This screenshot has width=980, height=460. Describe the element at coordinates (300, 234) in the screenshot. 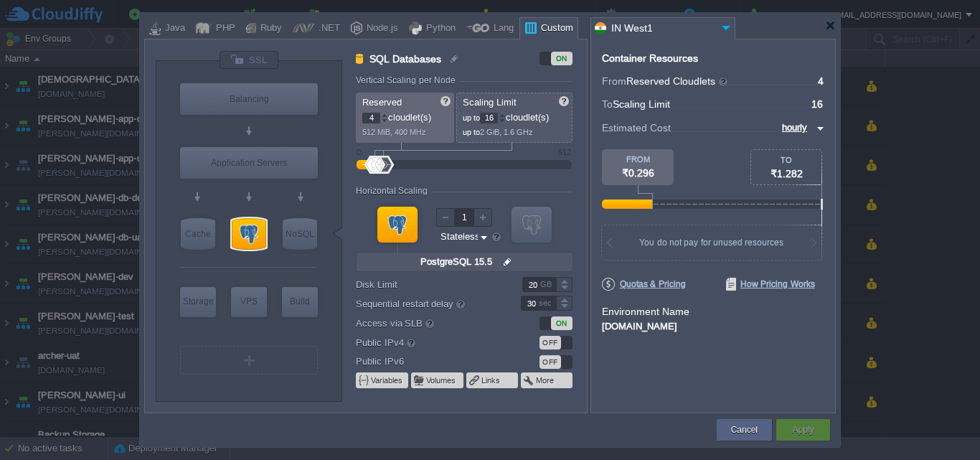

I see `div: NoSQL Databases` at that location.